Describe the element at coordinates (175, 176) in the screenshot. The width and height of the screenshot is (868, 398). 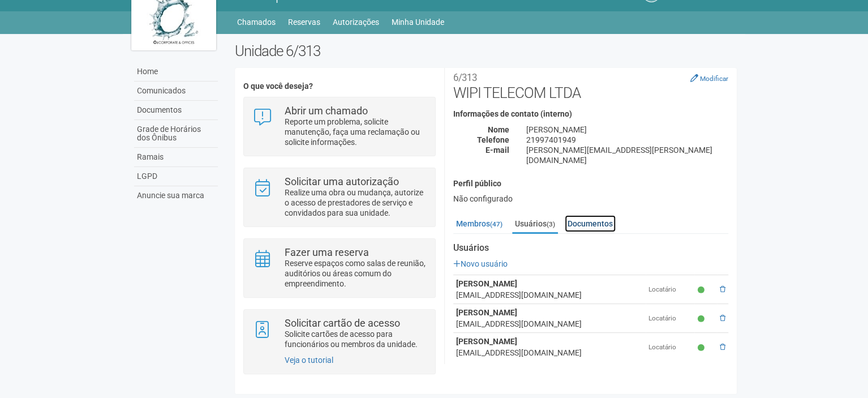
I see `a: LGPD` at that location.